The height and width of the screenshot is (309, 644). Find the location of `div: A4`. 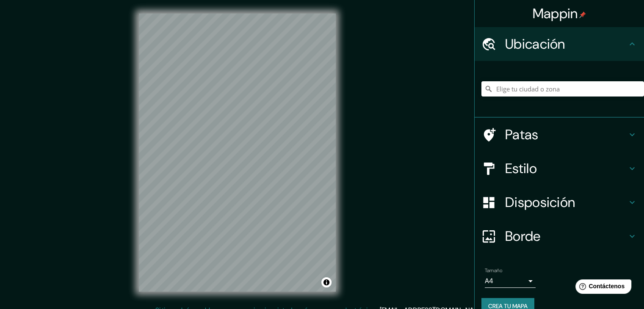

div: A4 is located at coordinates (510, 281).